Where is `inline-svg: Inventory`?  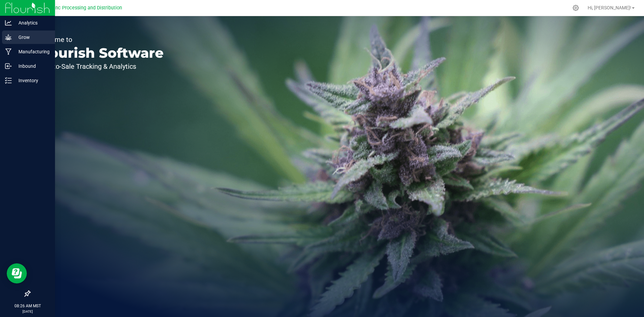
inline-svg: Inventory is located at coordinates (8, 80).